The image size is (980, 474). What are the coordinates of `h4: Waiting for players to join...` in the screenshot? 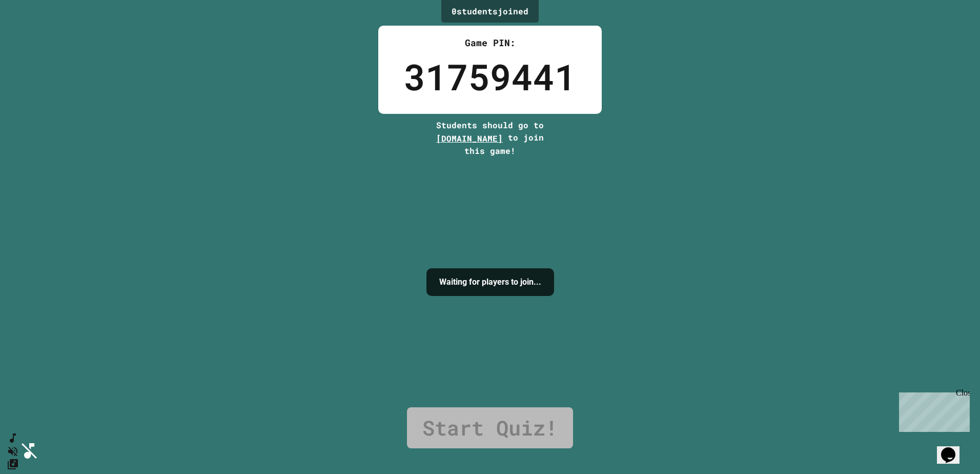 It's located at (490, 282).